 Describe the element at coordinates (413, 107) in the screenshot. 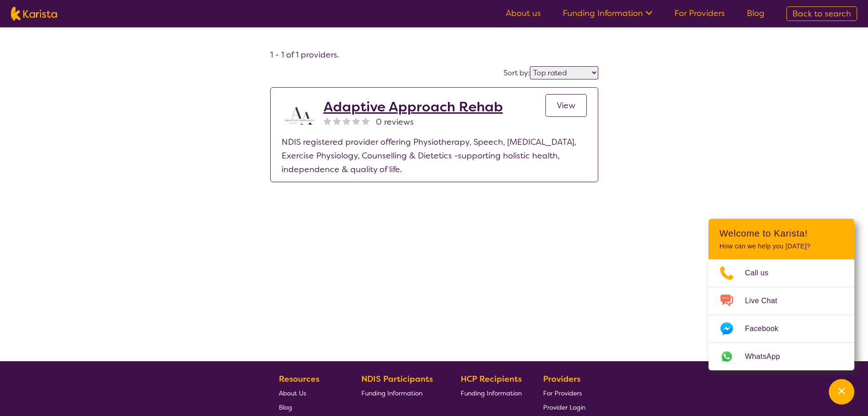

I see `a: Adaptive Approach Rehab` at that location.